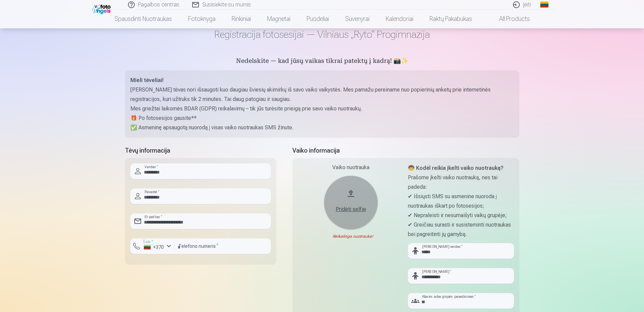  Describe the element at coordinates (202, 19) in the screenshot. I see `a: Fotoknyga` at that location.